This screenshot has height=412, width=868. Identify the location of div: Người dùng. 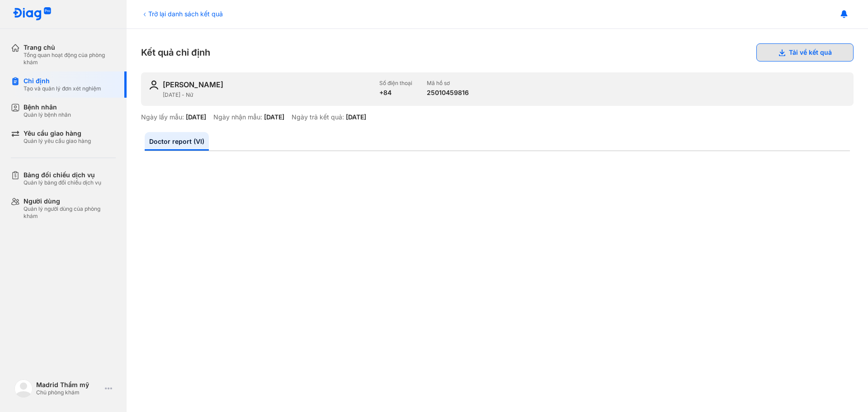
(70, 201).